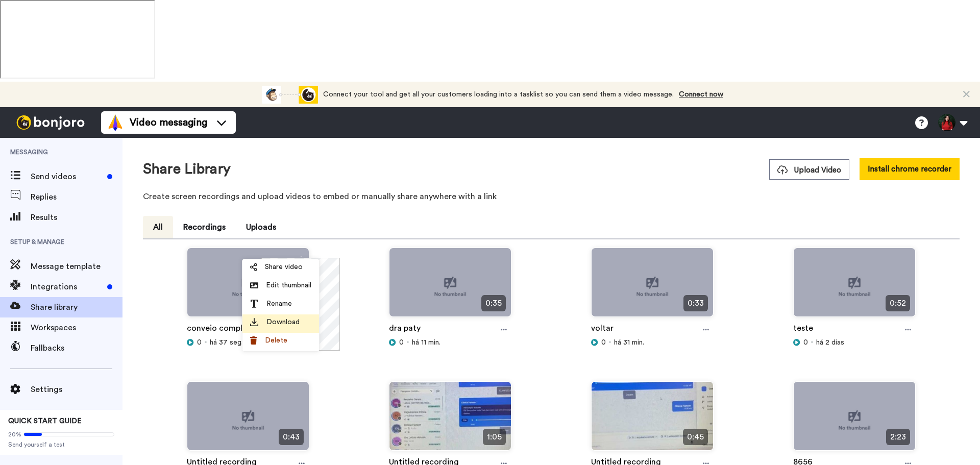  I want to click on span: 0:52, so click(897, 303).